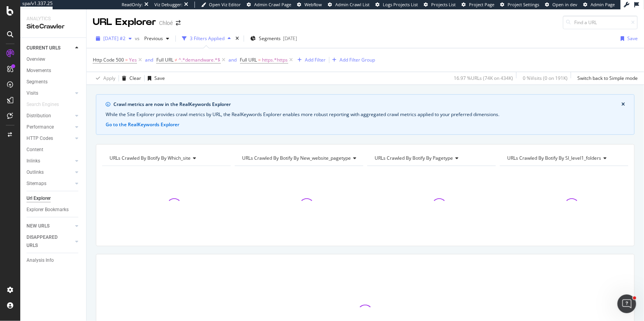  What do you see at coordinates (296, 158) in the screenshot?
I see `span: URLs Crawled By Botify By new_website_pagetype` at bounding box center [296, 158].